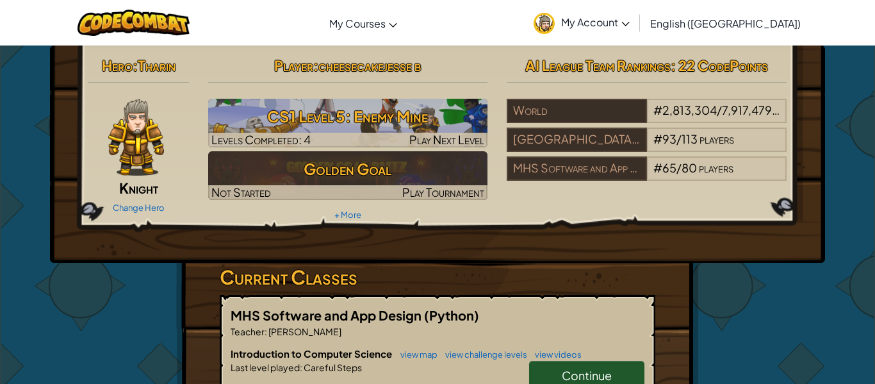  Describe the element at coordinates (133, 22) in the screenshot. I see `img: CodeCombat logo` at that location.